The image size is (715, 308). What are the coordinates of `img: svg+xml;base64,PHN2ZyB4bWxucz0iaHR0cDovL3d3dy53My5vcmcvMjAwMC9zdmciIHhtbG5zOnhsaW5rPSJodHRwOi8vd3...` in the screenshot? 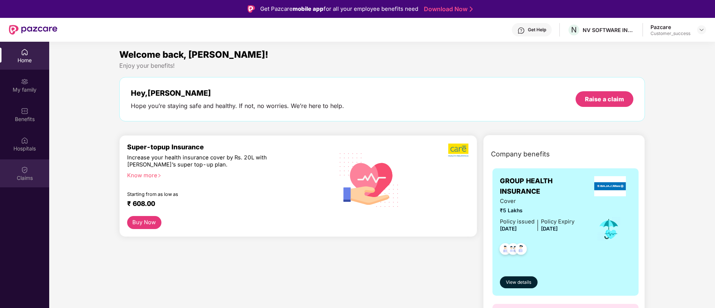 It's located at (369, 180).